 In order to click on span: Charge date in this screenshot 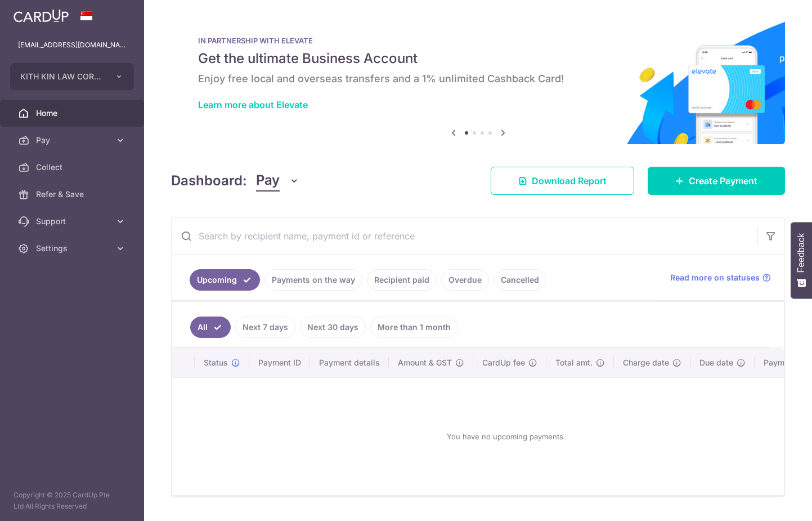, I will do `click(646, 363)`.